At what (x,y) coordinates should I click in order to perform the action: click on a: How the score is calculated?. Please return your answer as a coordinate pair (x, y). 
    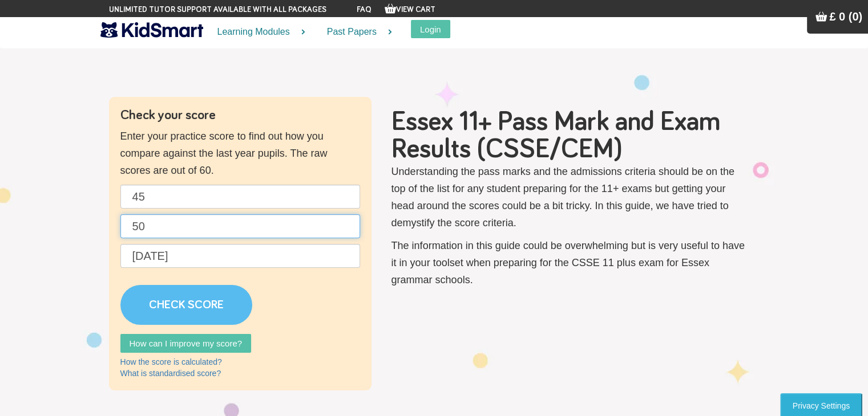
    Looking at the image, I should click on (171, 362).